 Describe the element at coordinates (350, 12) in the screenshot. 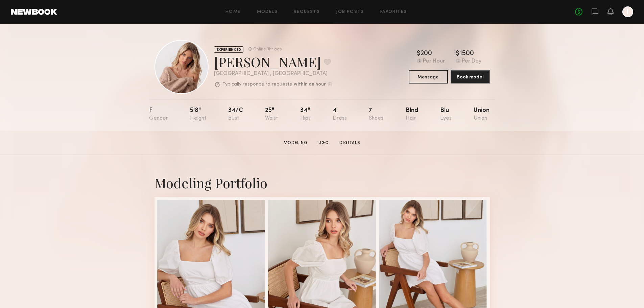

I see `a: Job Posts` at that location.